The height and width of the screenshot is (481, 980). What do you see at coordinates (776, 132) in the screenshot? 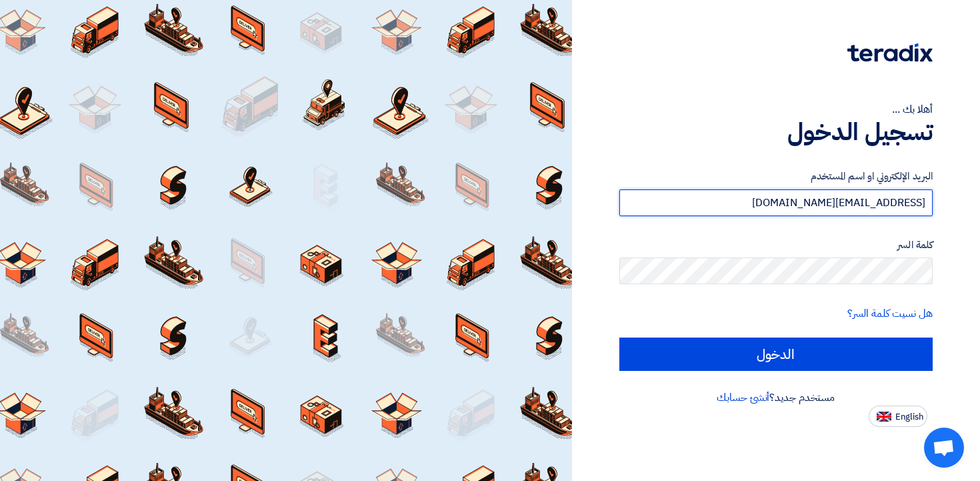
I see `h1: تسجيل الدخول` at bounding box center [776, 132].